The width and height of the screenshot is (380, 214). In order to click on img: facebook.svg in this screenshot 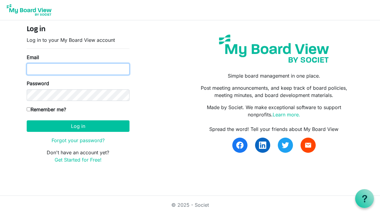, I will do `click(240, 145)`.